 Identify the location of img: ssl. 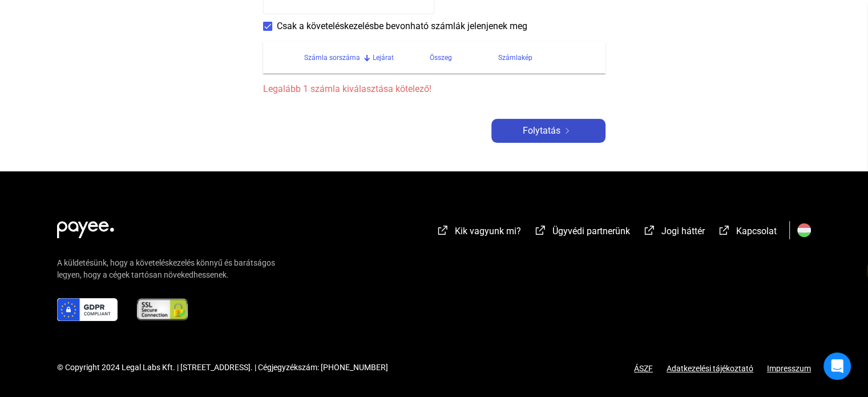
(162, 310).